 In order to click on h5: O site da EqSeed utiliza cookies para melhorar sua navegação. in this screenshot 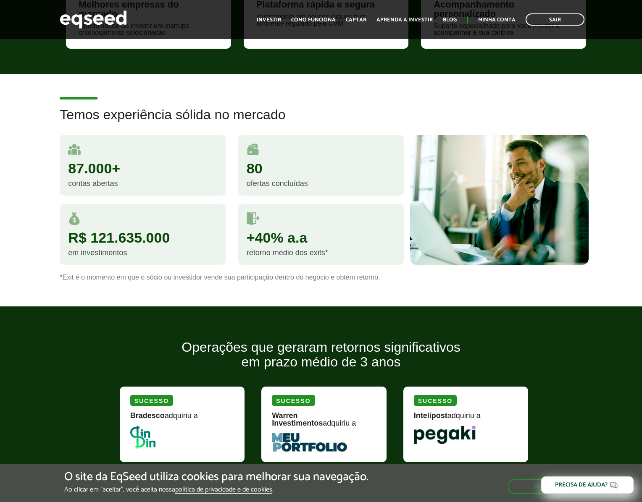, I will do `click(216, 477)`.